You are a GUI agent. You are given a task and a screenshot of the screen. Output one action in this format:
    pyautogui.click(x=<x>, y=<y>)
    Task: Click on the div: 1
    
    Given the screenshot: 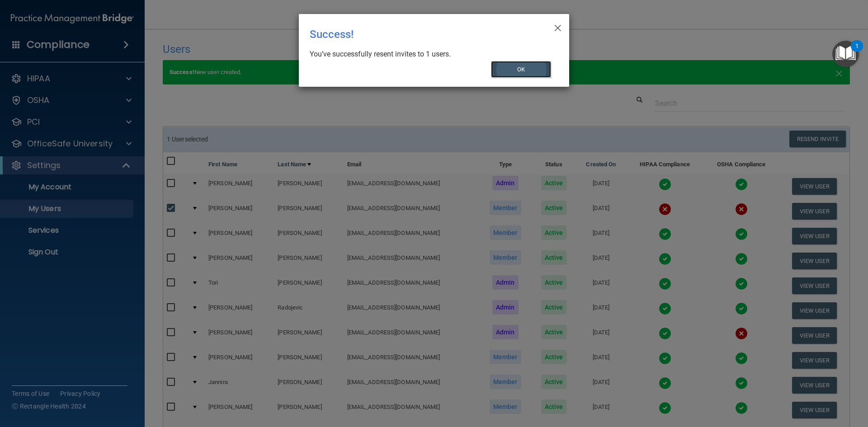 What is the action you would take?
    pyautogui.click(x=856, y=52)
    